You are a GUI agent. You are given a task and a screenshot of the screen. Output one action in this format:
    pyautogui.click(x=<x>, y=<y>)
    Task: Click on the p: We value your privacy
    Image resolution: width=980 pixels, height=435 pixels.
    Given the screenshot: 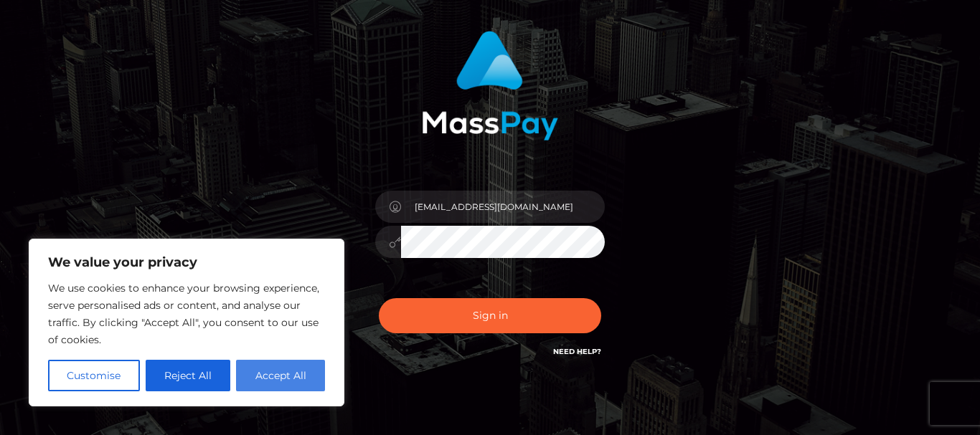 What is the action you would take?
    pyautogui.click(x=187, y=262)
    